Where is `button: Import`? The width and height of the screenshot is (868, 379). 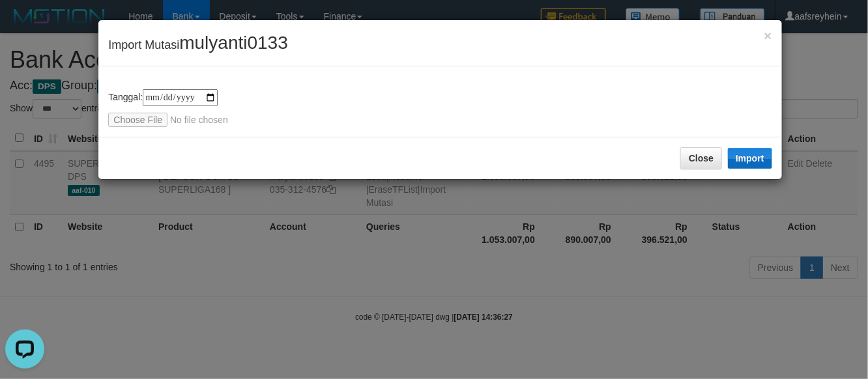 button: Import is located at coordinates (750, 158).